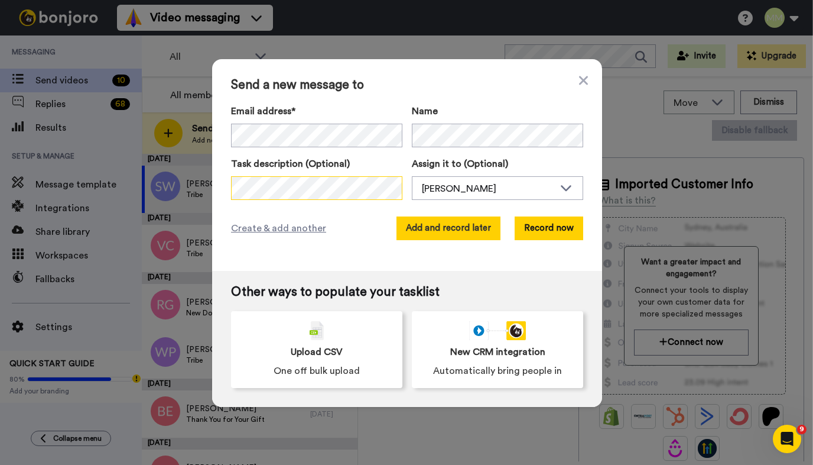  What do you see at coordinates (278, 228) in the screenshot?
I see `span: Create & add another` at bounding box center [278, 228].